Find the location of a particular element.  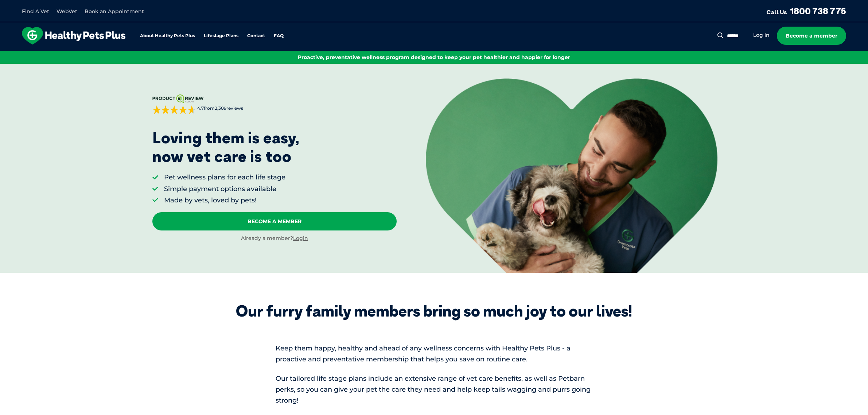

span: 2,309 reviews is located at coordinates (229, 108).